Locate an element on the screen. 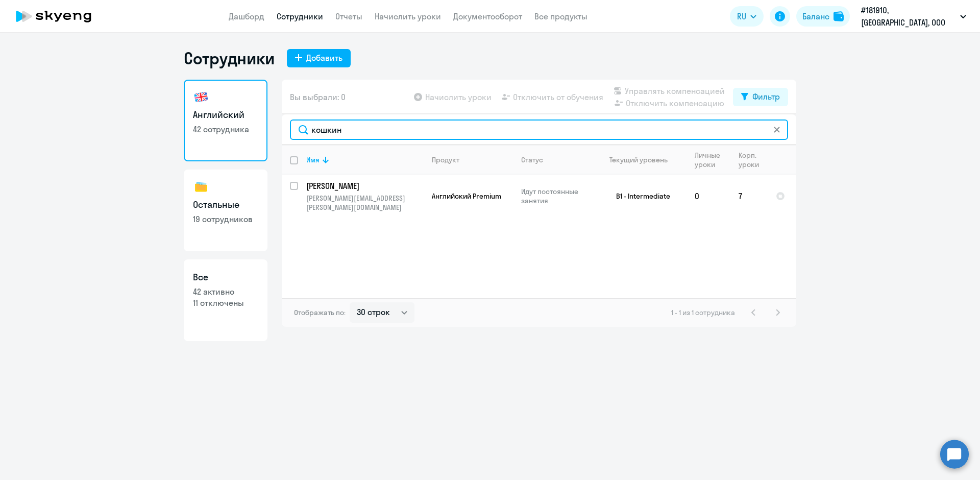  p: 19 сотрудников is located at coordinates (226, 219).